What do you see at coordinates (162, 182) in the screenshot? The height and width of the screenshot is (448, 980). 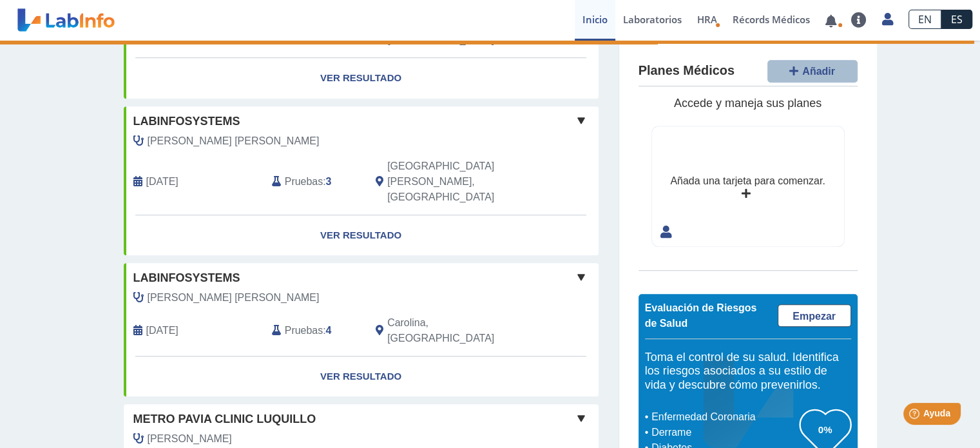 I see `span: 2020-06-12` at bounding box center [162, 182].